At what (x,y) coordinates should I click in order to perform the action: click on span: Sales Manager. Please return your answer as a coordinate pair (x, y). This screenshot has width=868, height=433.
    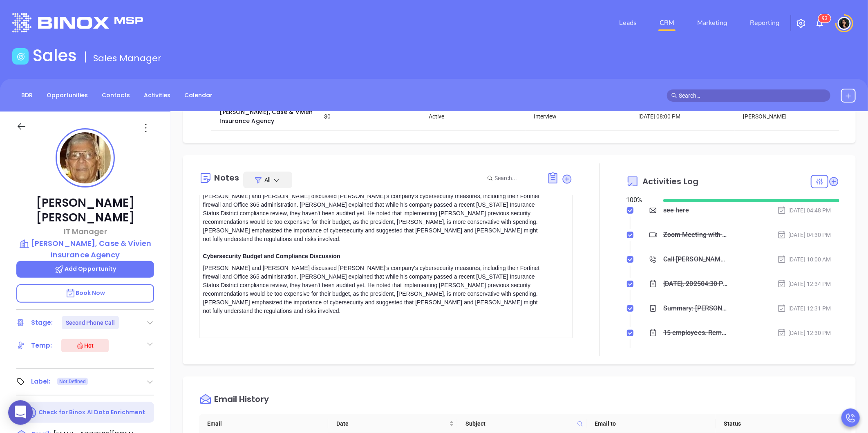
    Looking at the image, I should click on (127, 58).